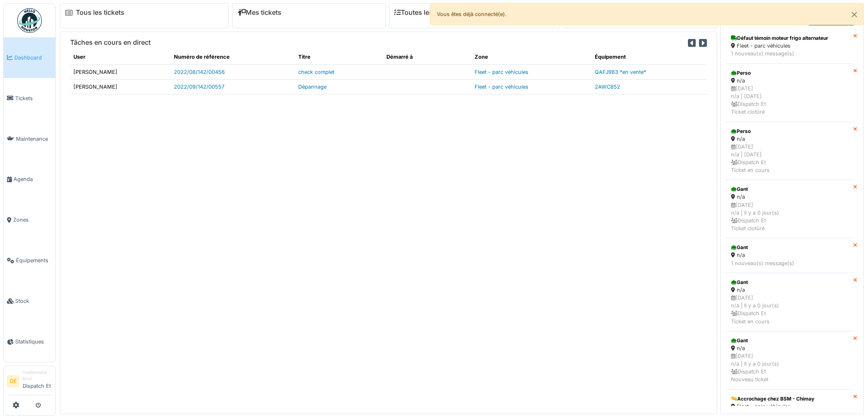 The width and height of the screenshot is (868, 419). I want to click on a: DE Gestionnaire localDispatch Et, so click(30, 382).